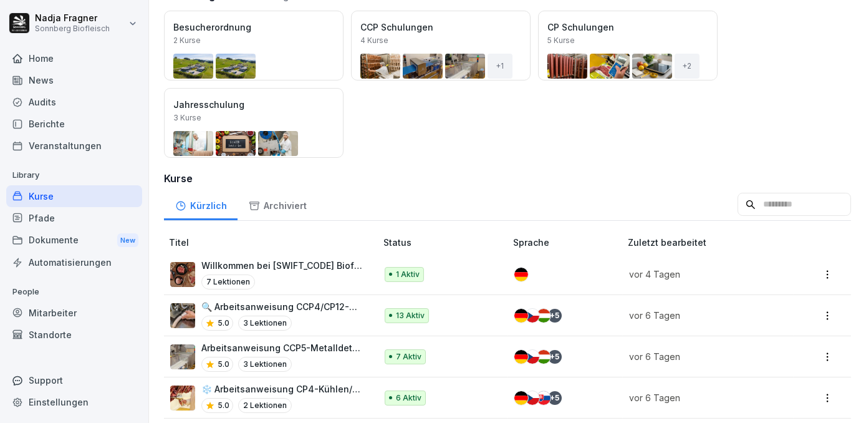 The image size is (866, 423). I want to click on a: Kürzlich, so click(201, 204).